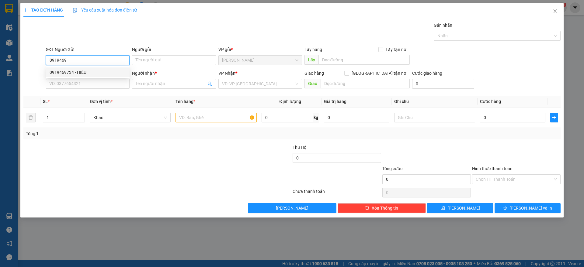  Describe the element at coordinates (555, 12) in the screenshot. I see `button: Close` at that location.